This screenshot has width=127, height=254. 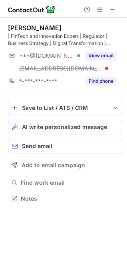 I want to click on div: Save to List / ATS / CRM, so click(x=65, y=108).